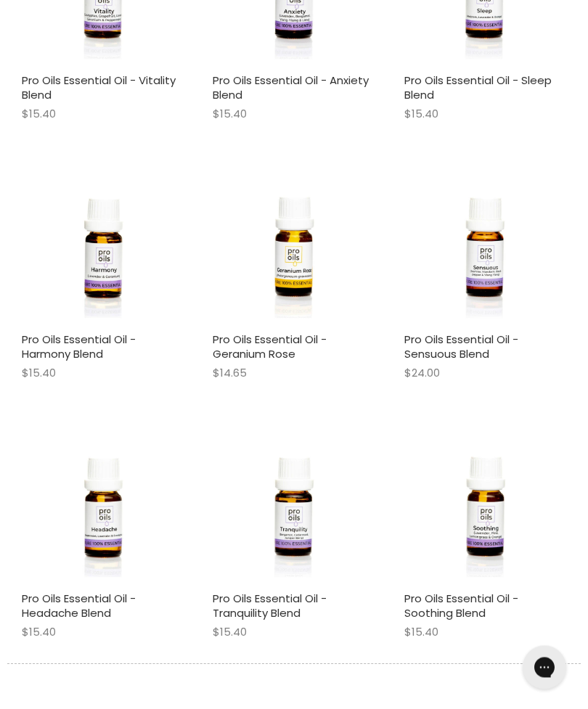  What do you see at coordinates (102, 245) in the screenshot?
I see `img: Pro Oils Essential Oil - Harmony Blend` at bounding box center [102, 245].